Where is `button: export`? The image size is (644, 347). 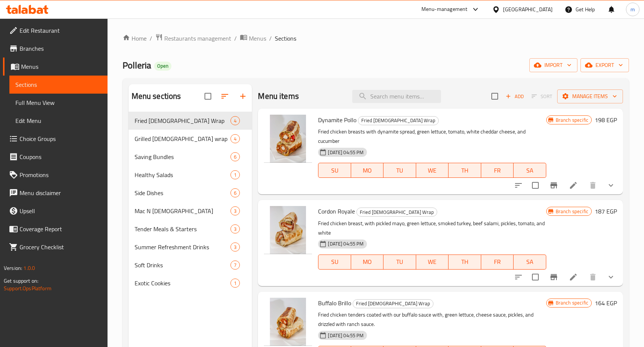 button: export is located at coordinates (605, 65).